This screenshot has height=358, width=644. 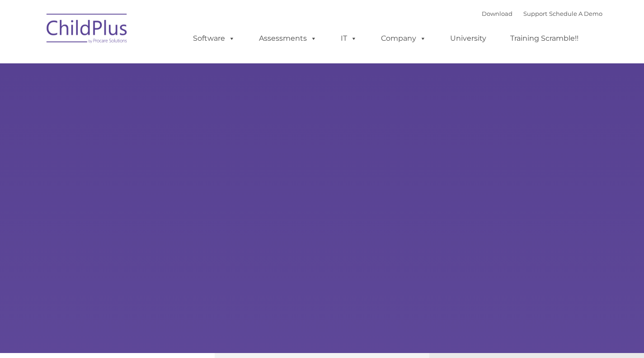 What do you see at coordinates (214, 38) in the screenshot?
I see `a: Software` at bounding box center [214, 38].